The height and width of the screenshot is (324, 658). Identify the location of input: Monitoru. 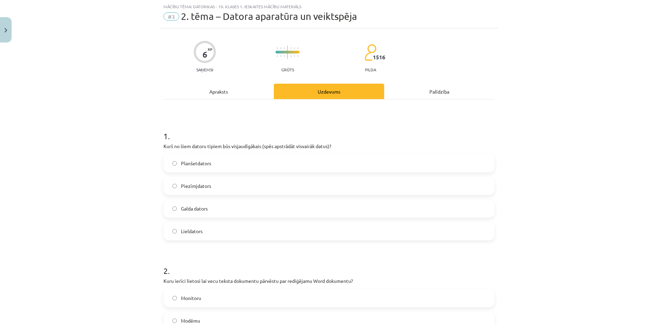
(174, 298).